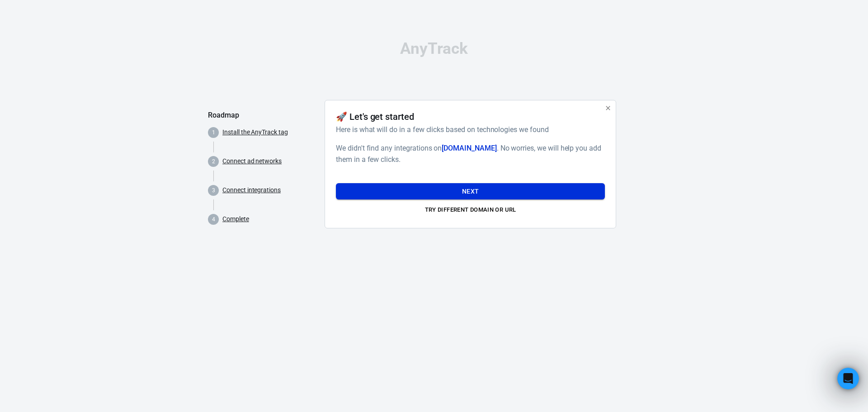 The height and width of the screenshot is (412, 868). Describe the element at coordinates (470, 210) in the screenshot. I see `button: Try different domain or url` at that location.